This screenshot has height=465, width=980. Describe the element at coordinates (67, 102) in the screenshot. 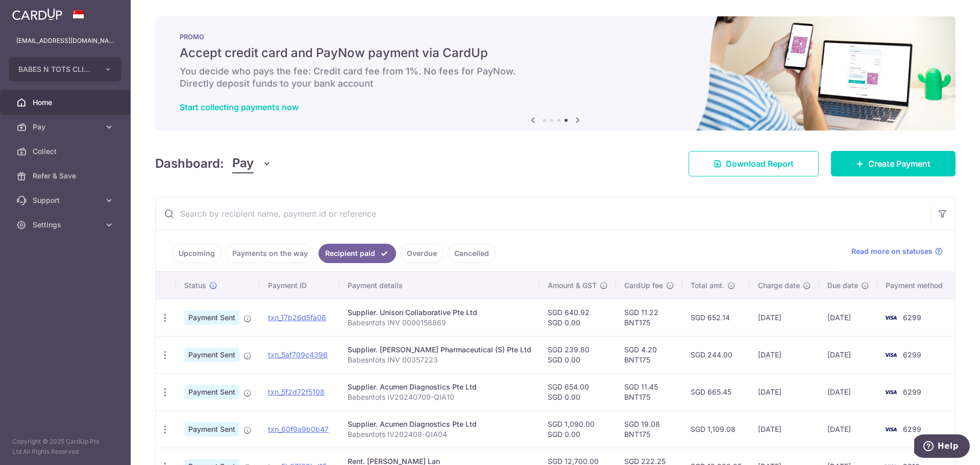

I see `span: Home` at that location.